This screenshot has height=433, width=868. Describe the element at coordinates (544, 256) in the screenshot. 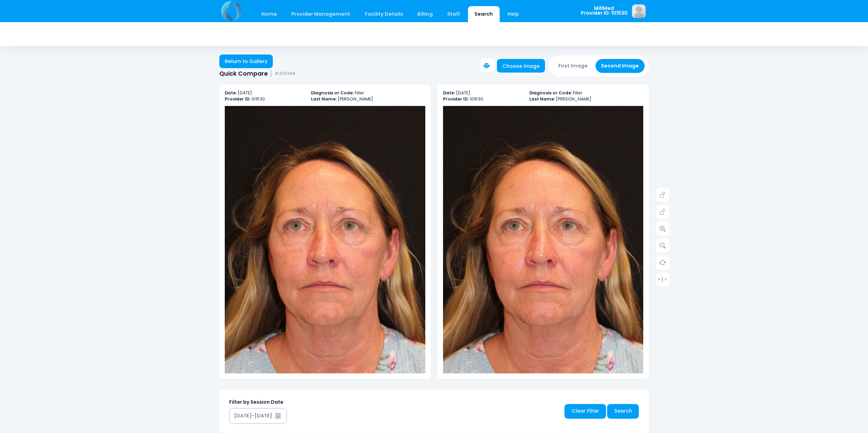

I see `img: compare-img2` at that location.